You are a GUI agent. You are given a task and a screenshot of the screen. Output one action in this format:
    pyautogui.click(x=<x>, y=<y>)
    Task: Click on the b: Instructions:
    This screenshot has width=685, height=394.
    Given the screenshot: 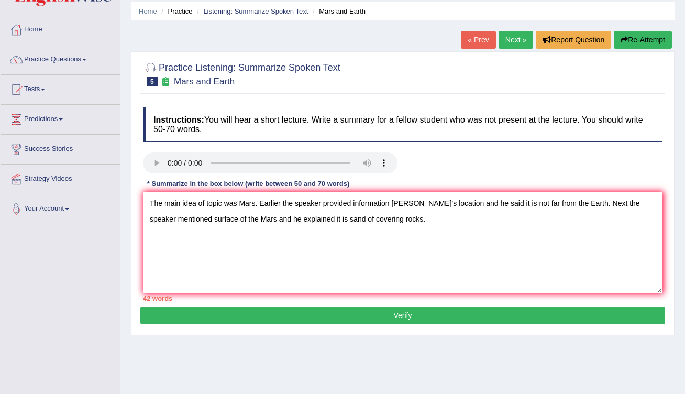 What is the action you would take?
    pyautogui.click(x=179, y=119)
    